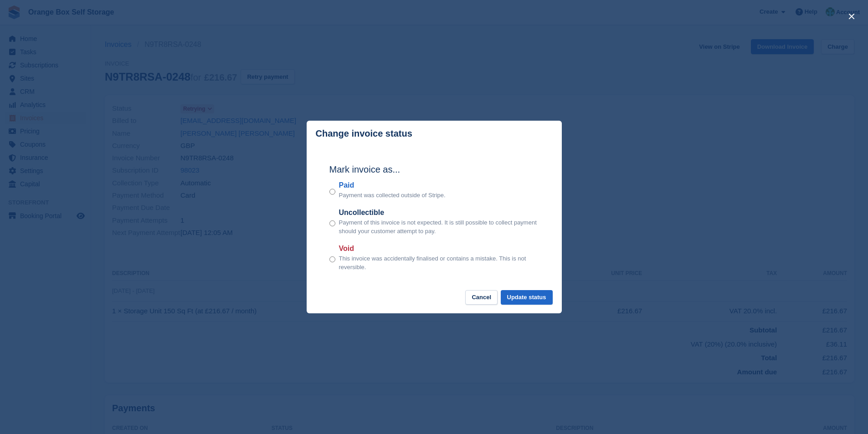 The image size is (868, 434). What do you see at coordinates (481, 297) in the screenshot?
I see `button: Cancel` at bounding box center [481, 297].